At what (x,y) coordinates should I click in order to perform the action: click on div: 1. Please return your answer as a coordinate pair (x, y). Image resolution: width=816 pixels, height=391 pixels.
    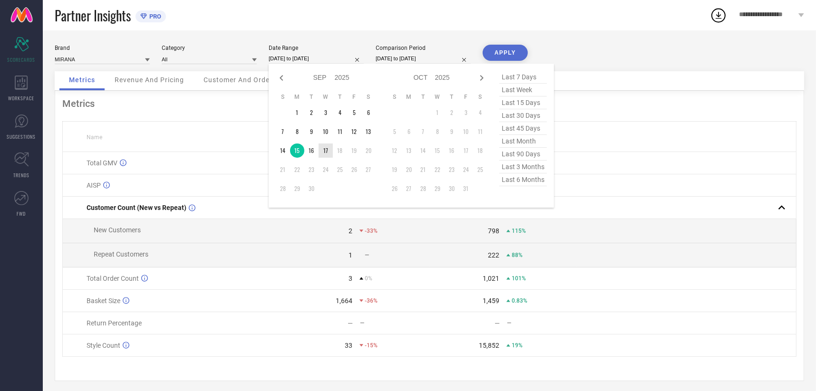
    Looking at the image, I should click on (350, 255).